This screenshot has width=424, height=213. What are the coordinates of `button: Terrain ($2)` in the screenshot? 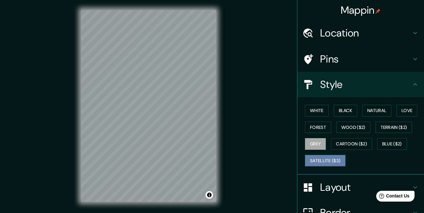 It's located at (394, 127).